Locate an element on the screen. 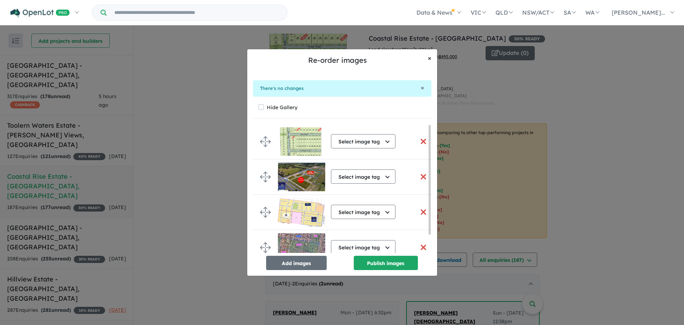 The height and width of the screenshot is (325, 684). input: Try estate name, suburb, builder or developer is located at coordinates (197, 12).